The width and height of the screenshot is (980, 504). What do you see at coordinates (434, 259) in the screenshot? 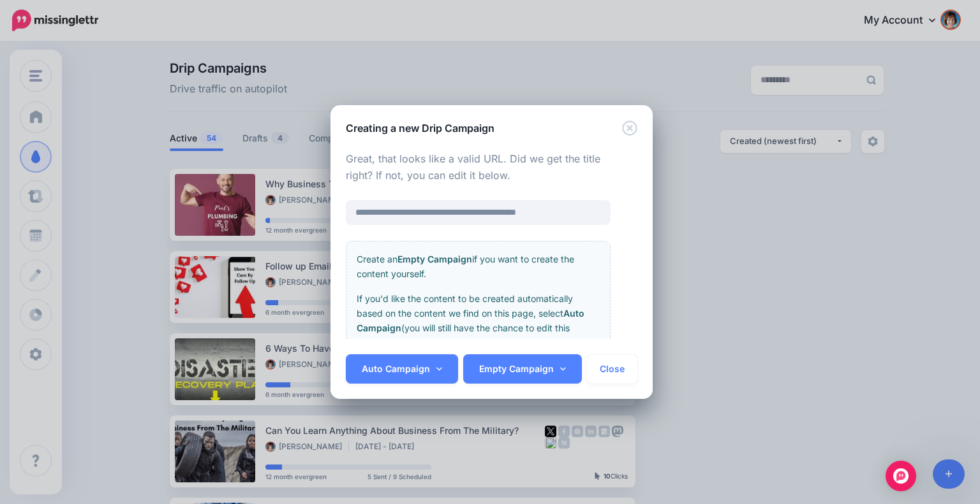
I see `b: Empty Campaign` at bounding box center [434, 259].